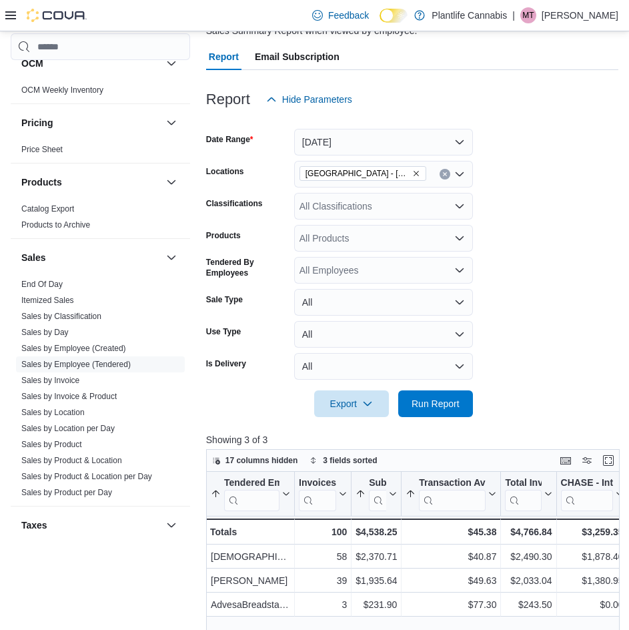 This screenshot has height=630, width=629. Describe the element at coordinates (352, 404) in the screenshot. I see `span: Export` at that location.